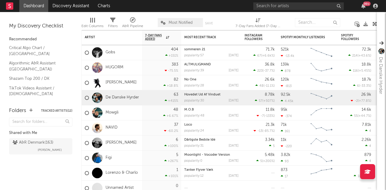 This screenshot has width=386, height=190. I want to click on div: 95k, so click(284, 110).